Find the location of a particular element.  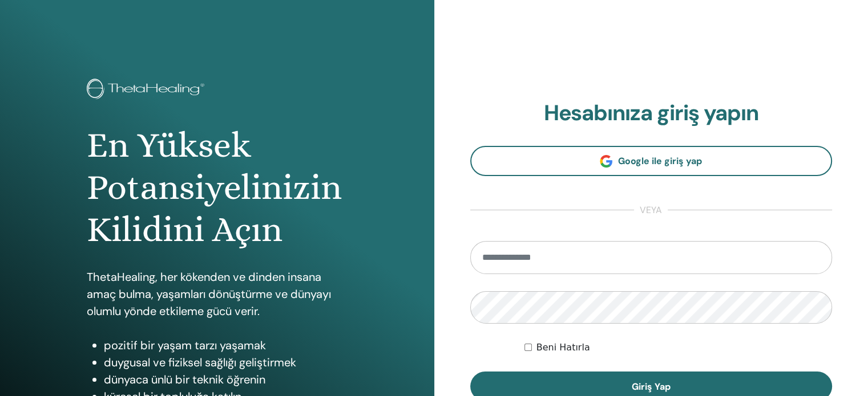

li: pozitif bir yaşam tarzı yaşamak is located at coordinates (225, 345).